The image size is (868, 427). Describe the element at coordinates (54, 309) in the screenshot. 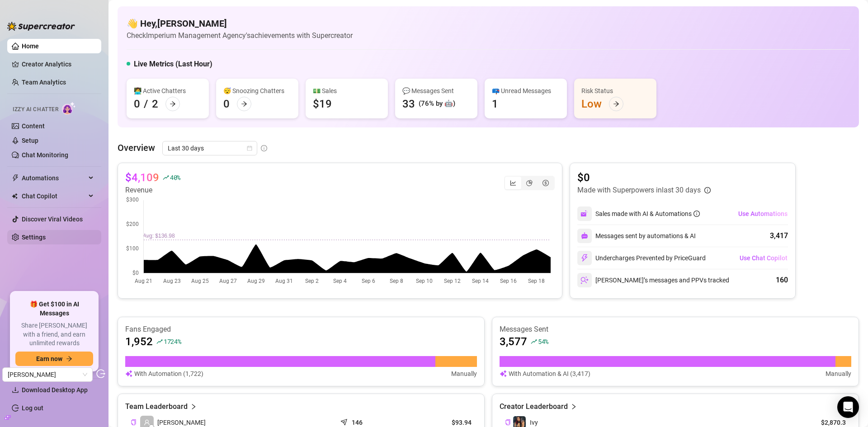

I see `span: 🎁 Get $100 in AI Messages` at that location.